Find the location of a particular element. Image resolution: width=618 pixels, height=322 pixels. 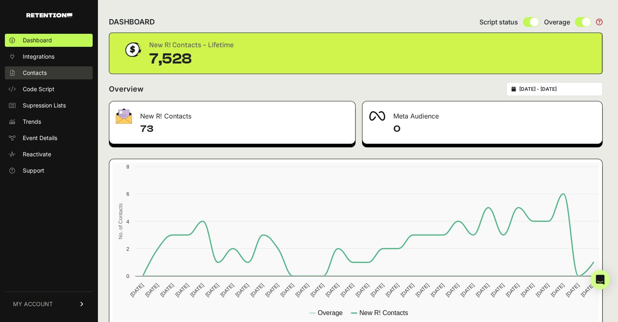

span: Reactivate is located at coordinates (37, 154).